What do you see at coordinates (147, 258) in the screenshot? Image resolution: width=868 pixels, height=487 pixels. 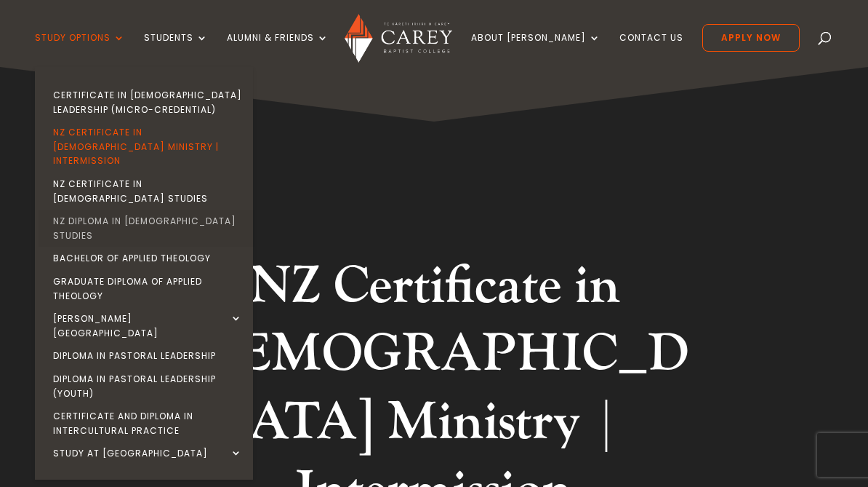 I see `a: Bachelor of Applied Theology` at bounding box center [147, 258].